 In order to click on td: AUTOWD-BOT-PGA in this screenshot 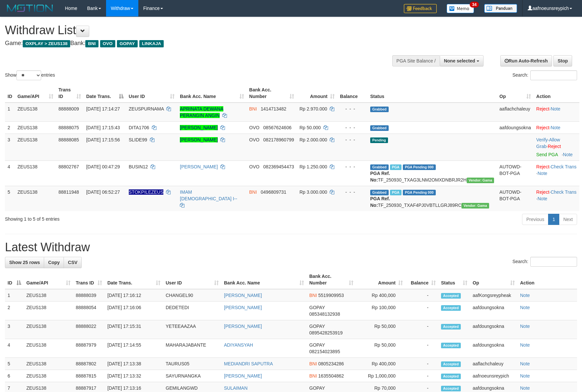, I will do `click(515, 173)`.